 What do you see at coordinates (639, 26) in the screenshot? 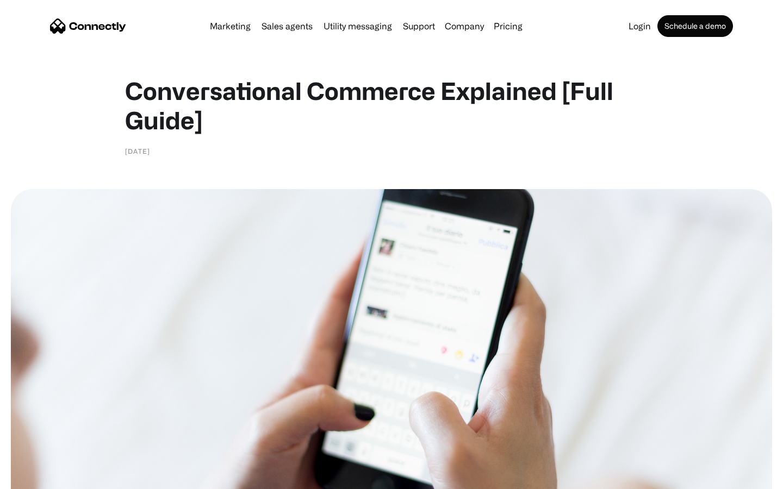
I see `a: Login` at bounding box center [639, 26].